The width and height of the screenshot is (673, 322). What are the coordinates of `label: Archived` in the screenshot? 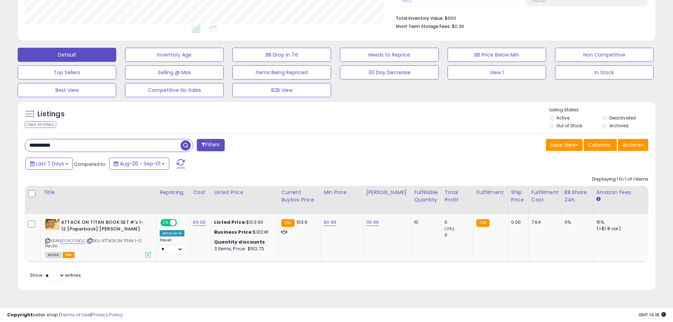 It's located at (619, 125).